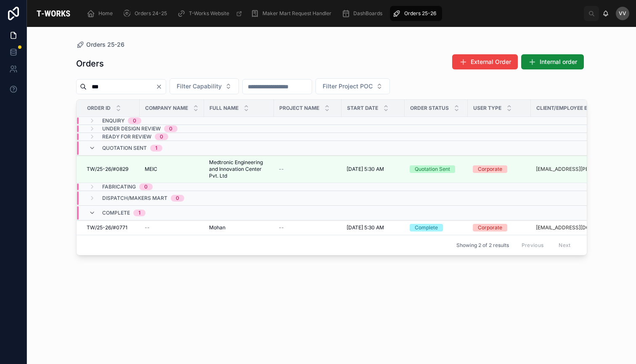 This screenshot has height=364, width=636. I want to click on a: DashBoards, so click(364, 14).